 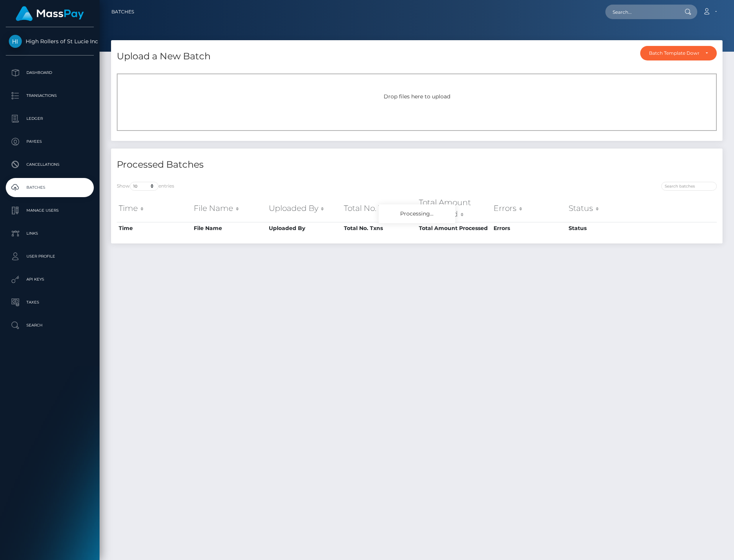 What do you see at coordinates (49, 42) in the screenshot?
I see `span: High Rollers of St Lucie Inc` at bounding box center [49, 42].